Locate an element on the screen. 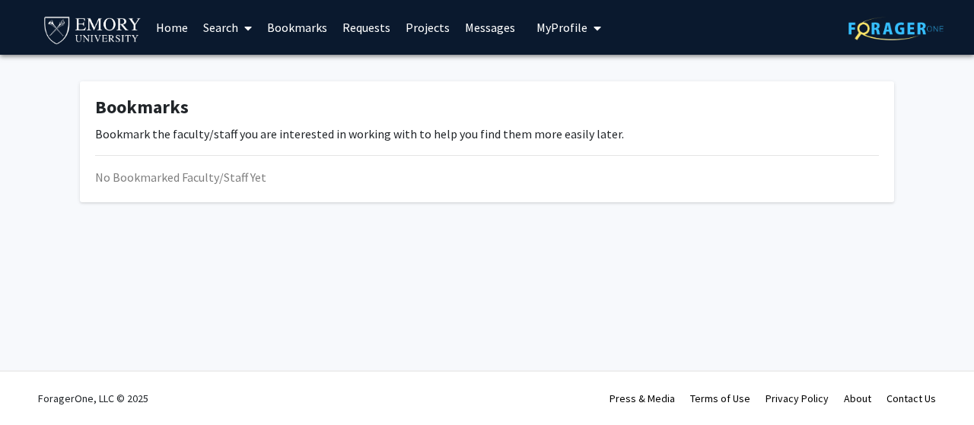 The width and height of the screenshot is (974, 425). img: Emory University Logo is located at coordinates (92, 29).